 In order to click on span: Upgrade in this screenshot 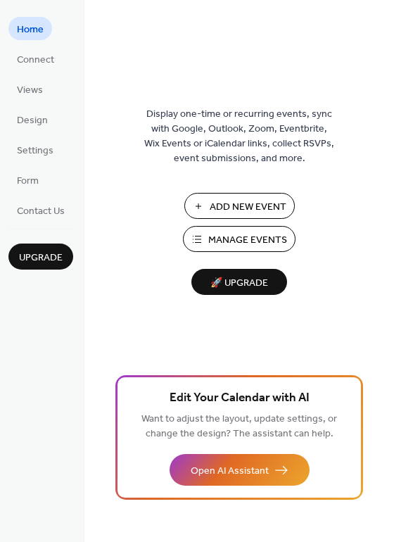, I will do `click(41, 257)`.